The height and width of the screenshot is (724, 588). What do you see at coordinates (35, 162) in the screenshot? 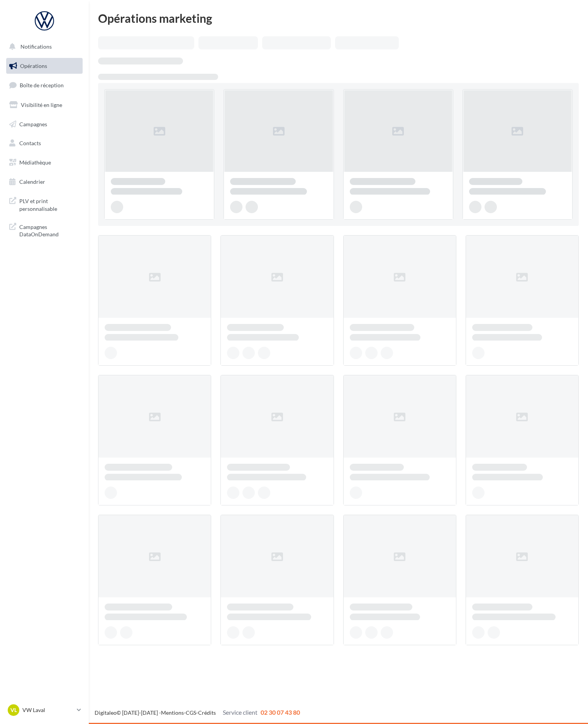
I see `span: Médiathèque` at bounding box center [35, 162].